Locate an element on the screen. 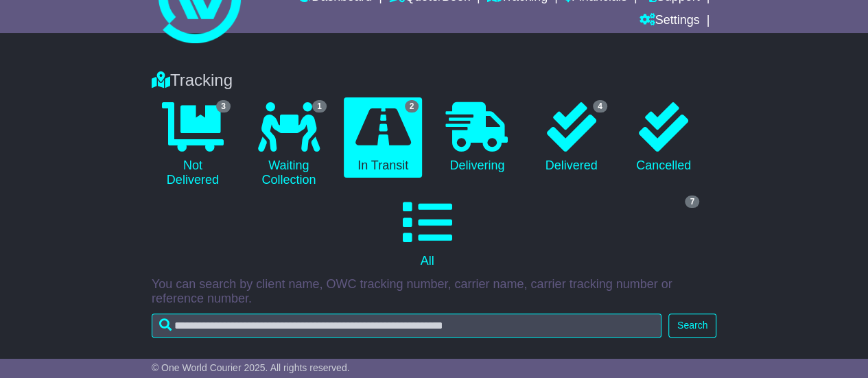 This screenshot has width=868, height=378. span: 3 is located at coordinates (223, 106).